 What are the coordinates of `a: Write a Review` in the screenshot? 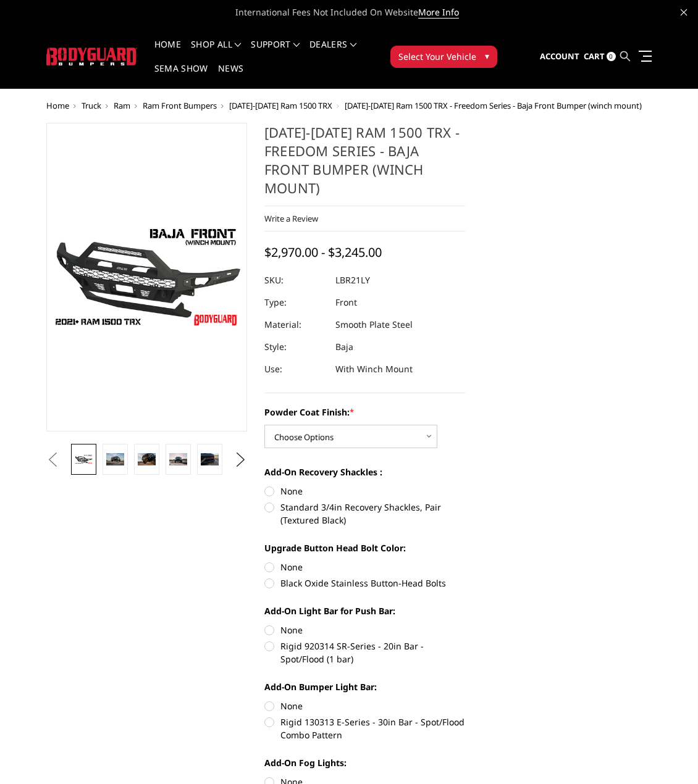 It's located at (291, 219).